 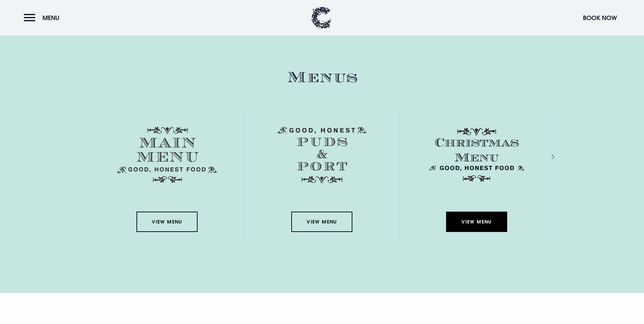 What do you see at coordinates (167, 155) in the screenshot?
I see `img: Menu main menu` at bounding box center [167, 155].